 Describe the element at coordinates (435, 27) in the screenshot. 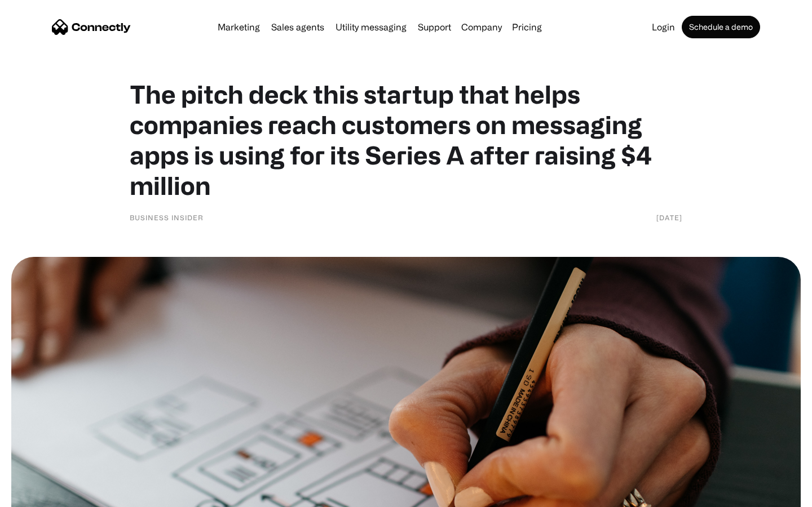

I see `a: Support` at that location.